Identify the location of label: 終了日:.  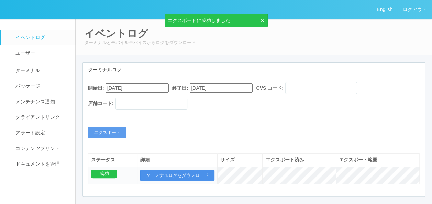
(180, 88).